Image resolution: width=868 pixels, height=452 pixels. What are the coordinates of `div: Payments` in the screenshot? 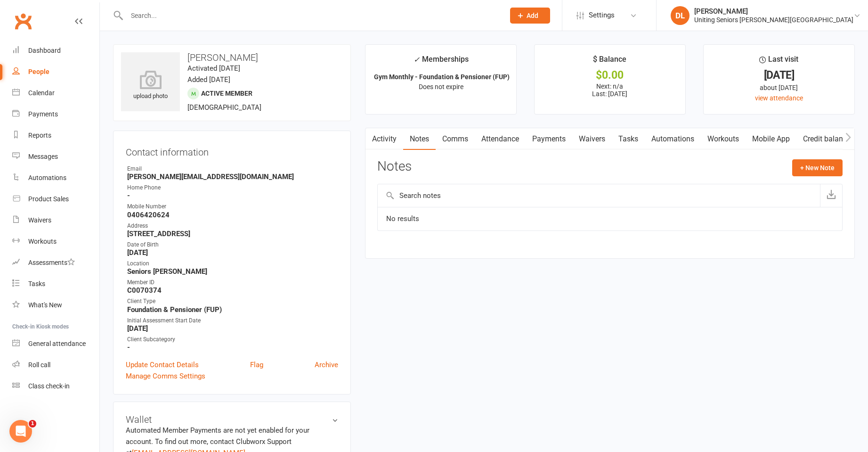 It's located at (42, 114).